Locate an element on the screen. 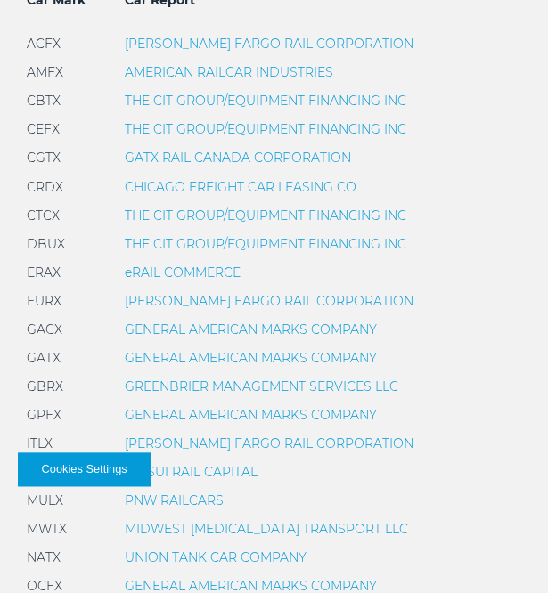  a: AMERICAN RAILCAR INDUSTRIES is located at coordinates (229, 72).